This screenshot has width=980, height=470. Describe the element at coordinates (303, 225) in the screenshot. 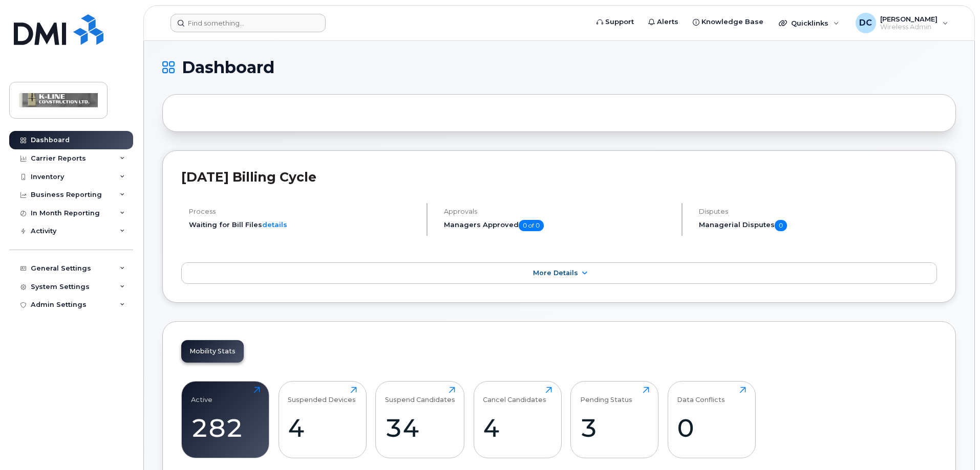

I see `li: Waiting for Bill Files` at that location.